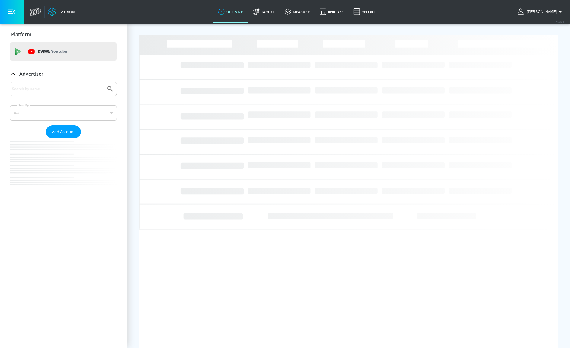 The height and width of the screenshot is (348, 570). What do you see at coordinates (52, 52) in the screenshot?
I see `p: DV360:` at bounding box center [52, 52].